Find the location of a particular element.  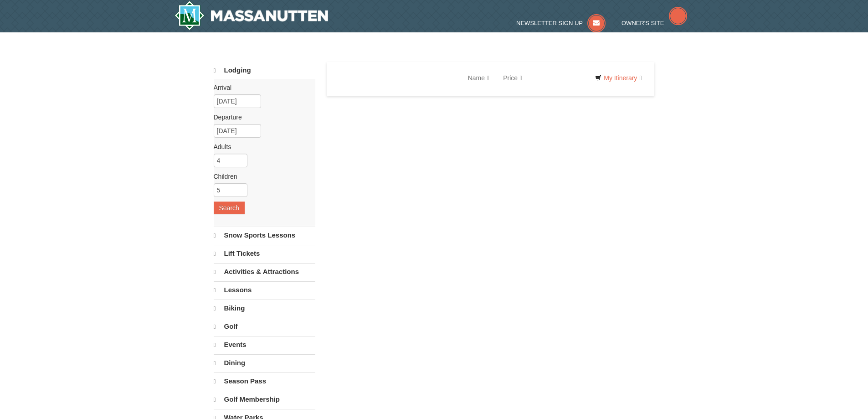

a: Lift Tickets is located at coordinates (265, 253).